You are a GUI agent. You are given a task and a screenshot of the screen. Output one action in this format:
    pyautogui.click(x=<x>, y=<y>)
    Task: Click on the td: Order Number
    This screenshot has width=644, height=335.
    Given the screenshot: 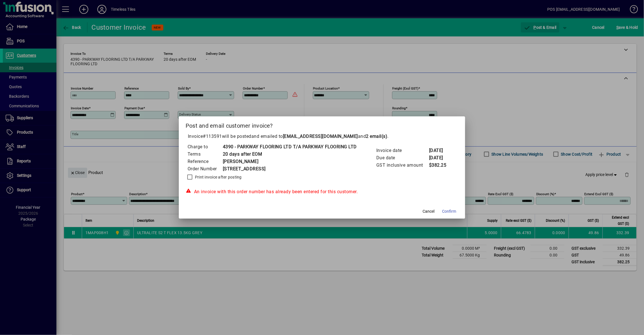 What is the action you would take?
    pyautogui.click(x=205, y=169)
    